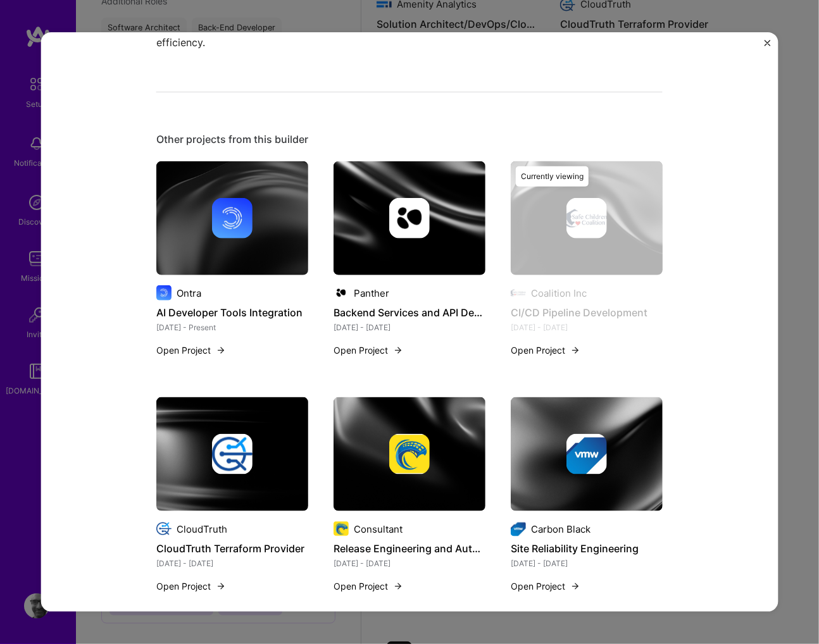  What do you see at coordinates (586, 548) in the screenshot?
I see `h4: Site Reliability Engineering` at bounding box center [586, 548].